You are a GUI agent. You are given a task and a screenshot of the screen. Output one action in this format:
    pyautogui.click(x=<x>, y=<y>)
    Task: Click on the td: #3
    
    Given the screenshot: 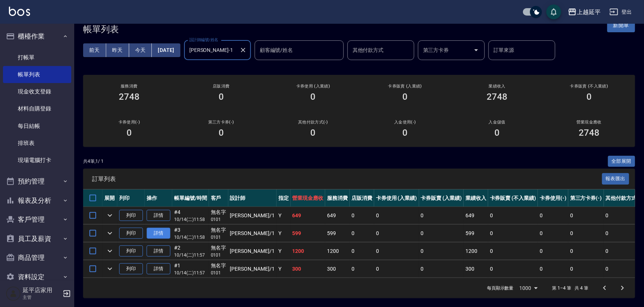 What is the action you would take?
    pyautogui.click(x=190, y=233)
    